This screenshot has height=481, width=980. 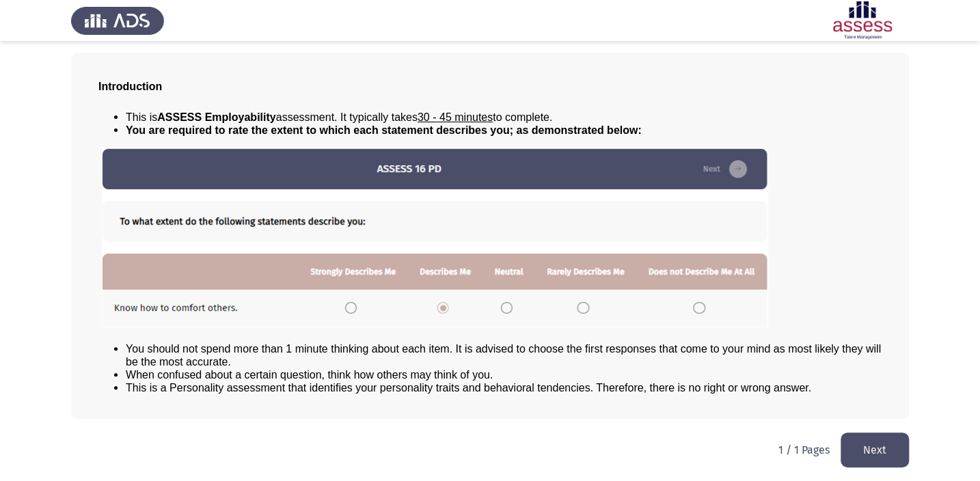 What do you see at coordinates (502, 355) in the screenshot?
I see `span: You should not spend more than 1 minute thinking about each item. It is advised to choose the fir...` at bounding box center [502, 355].